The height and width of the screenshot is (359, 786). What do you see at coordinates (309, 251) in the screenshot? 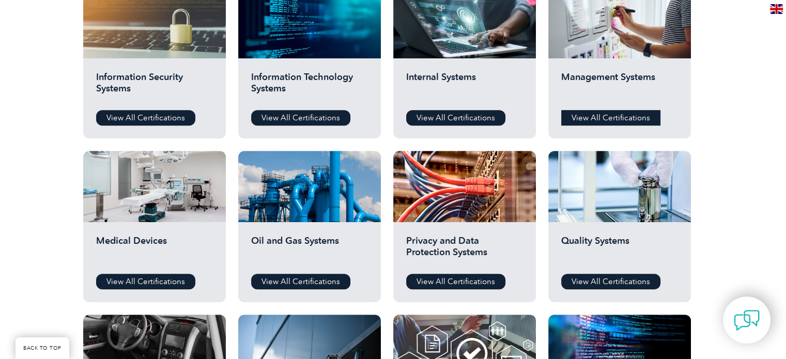
I see `h2: Oil and Gas Systems` at bounding box center [309, 251].